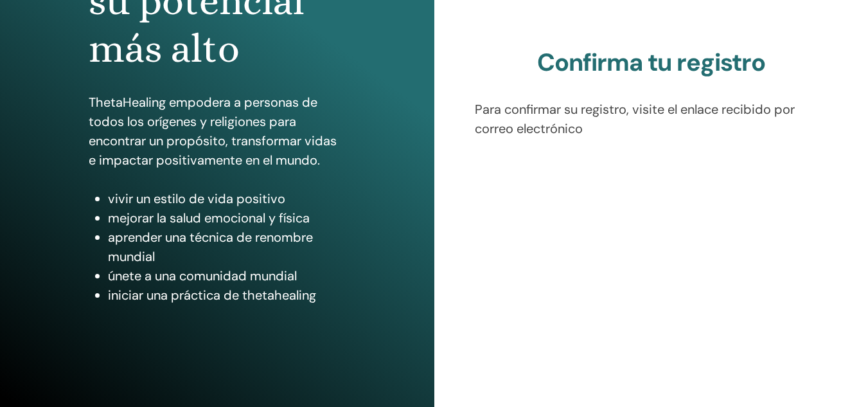 The height and width of the screenshot is (407, 868). I want to click on p: Para confirmar su registro, visite el enlace recibido por correo electrónico, so click(652, 119).